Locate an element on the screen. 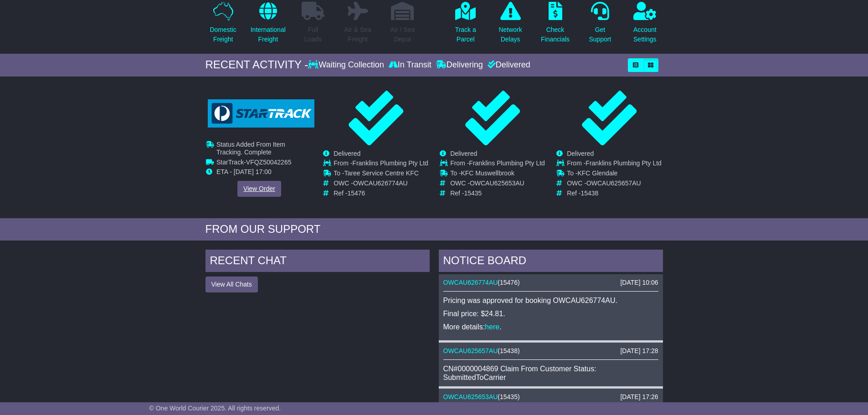  p: Account Settings is located at coordinates (645, 34).